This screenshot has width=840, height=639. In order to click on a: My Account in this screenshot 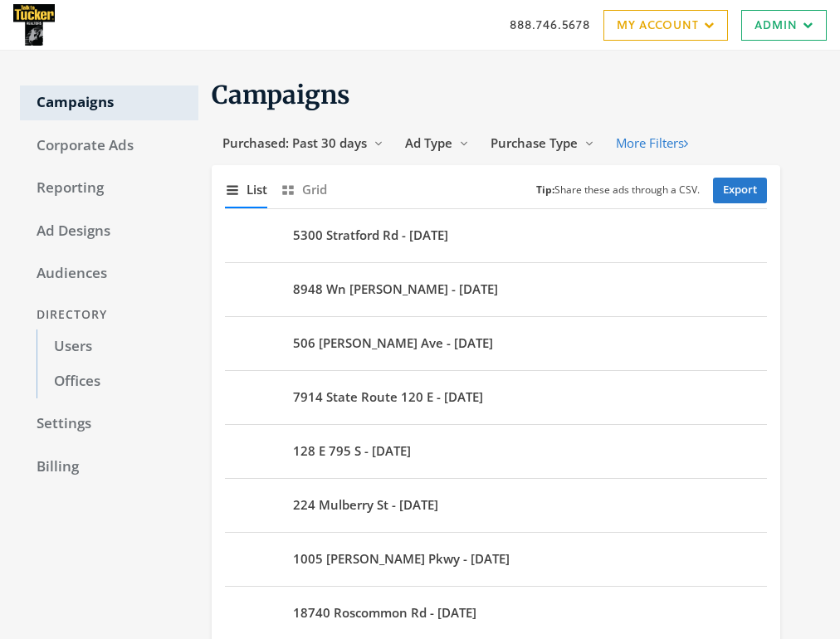, I will do `click(666, 25)`.